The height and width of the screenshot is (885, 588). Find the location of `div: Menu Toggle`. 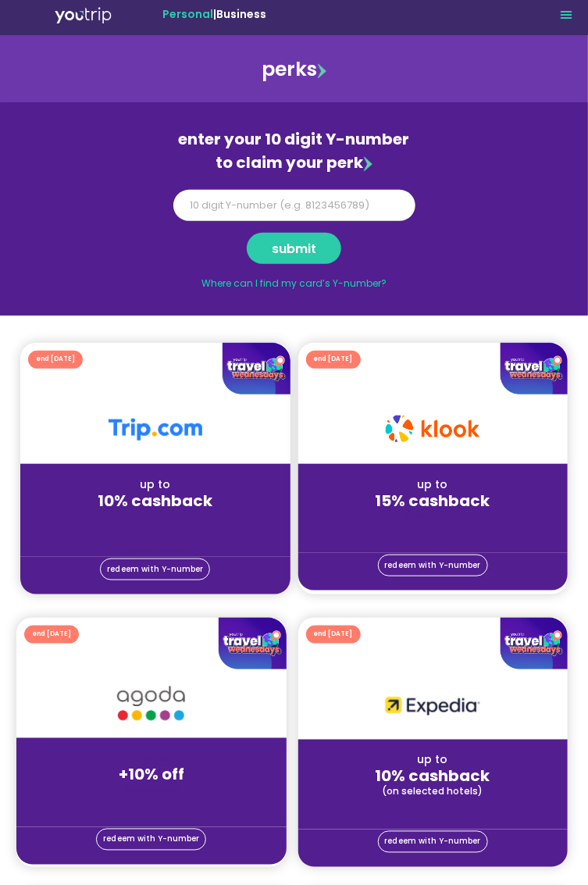

div: Menu Toggle is located at coordinates (566, 14).